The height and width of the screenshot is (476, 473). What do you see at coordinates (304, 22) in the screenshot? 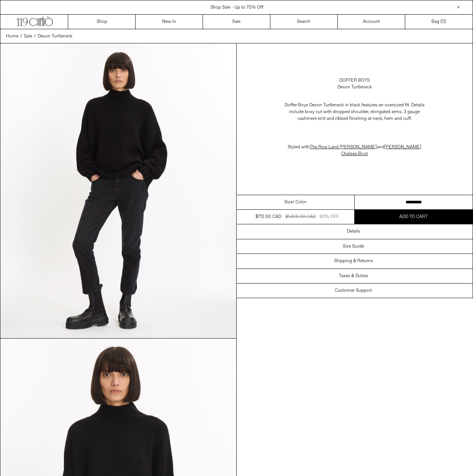
I see `a: Search` at bounding box center [304, 22].